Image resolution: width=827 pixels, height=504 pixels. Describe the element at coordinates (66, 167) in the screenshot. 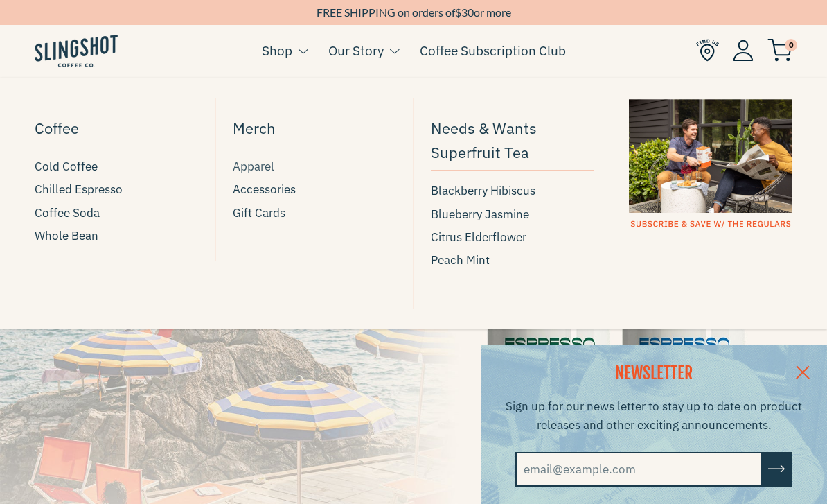

I see `span: Cold Coffee` at that location.